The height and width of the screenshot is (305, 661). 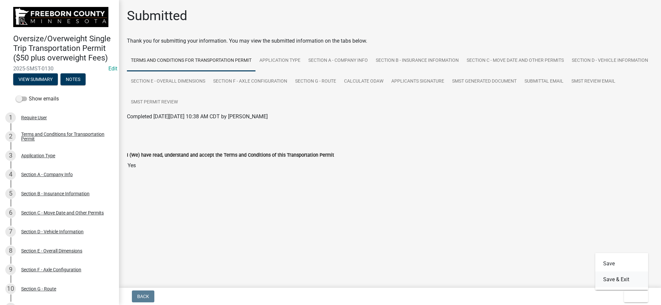 What do you see at coordinates (515, 61) in the screenshot?
I see `a: Section C - Move Date and Other Permits` at bounding box center [515, 61].